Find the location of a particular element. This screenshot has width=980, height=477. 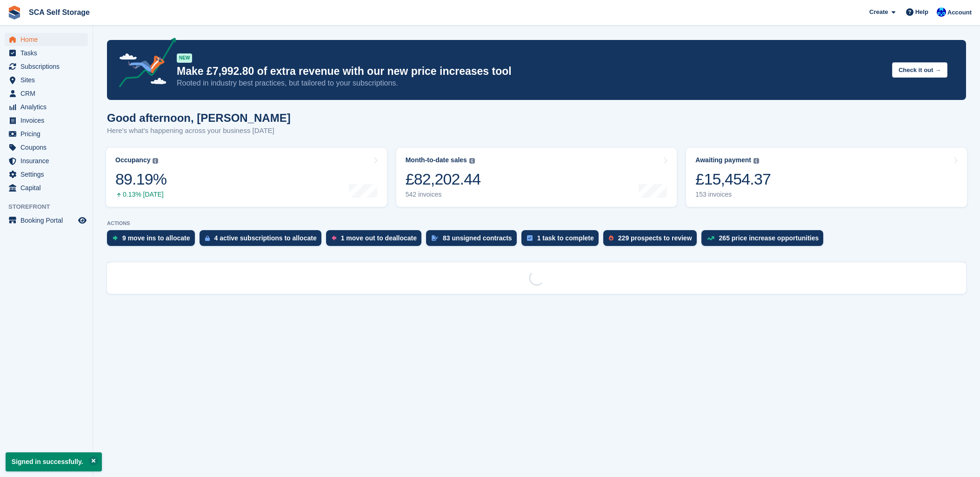

img: stora-icon-8386f47178a22dfd0bd8f6a31ec36ba5ce8667c1dd55bd0f319d3a0aa187defe.svg is located at coordinates (14, 13).